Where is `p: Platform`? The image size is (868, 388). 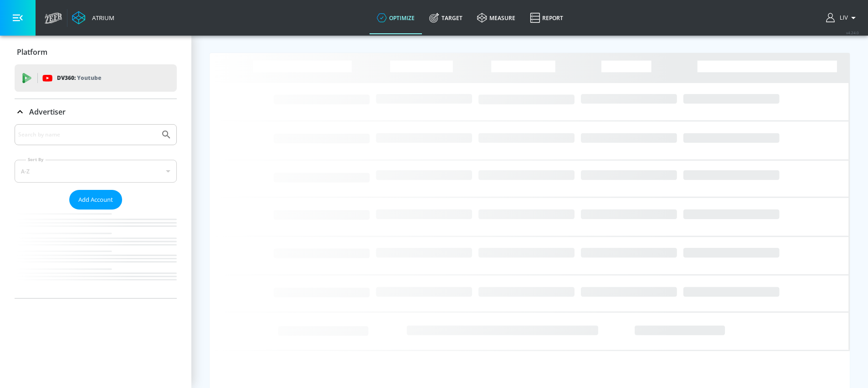
p: Platform is located at coordinates (32, 52).